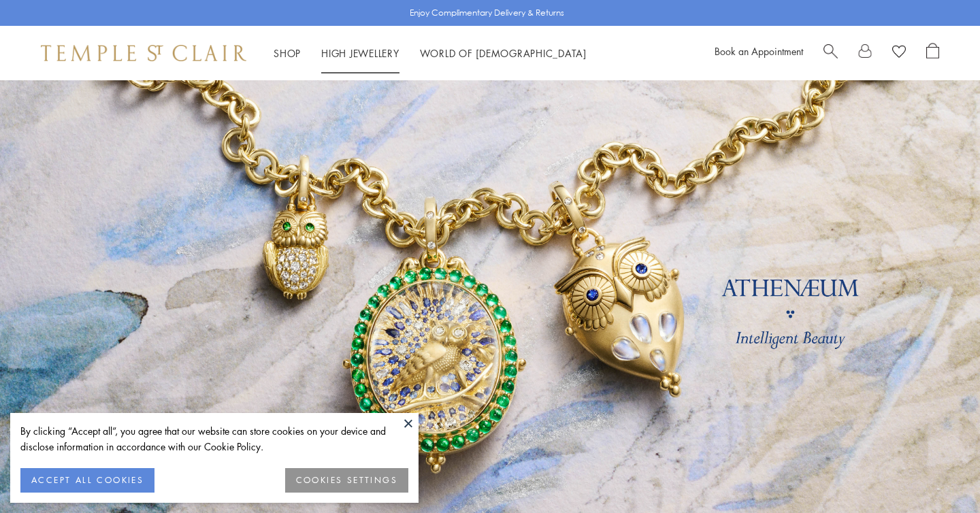 The width and height of the screenshot is (980, 513). I want to click on button: ACCEPT ALL COOKIES, so click(87, 481).